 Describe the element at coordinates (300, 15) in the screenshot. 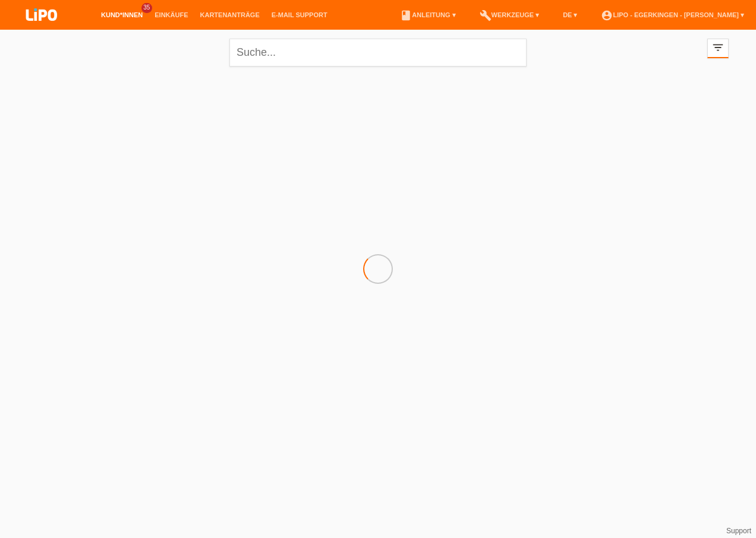

I see `a: E-Mail Support` at that location.